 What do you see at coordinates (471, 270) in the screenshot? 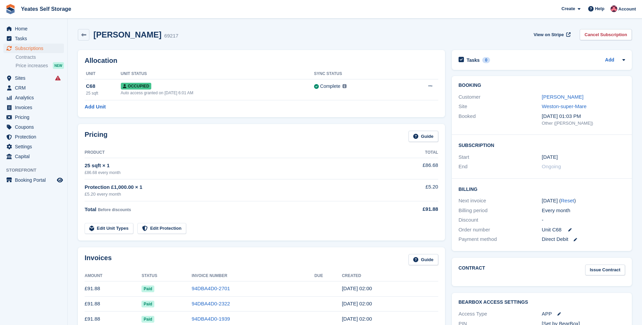
I see `h2: Contract` at bounding box center [471, 270].